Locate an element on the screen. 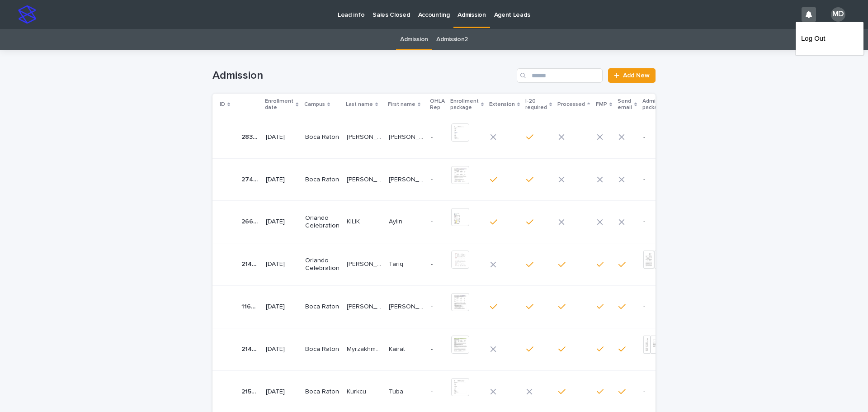 The width and height of the screenshot is (868, 412). p: 11644 is located at coordinates (251, 306).